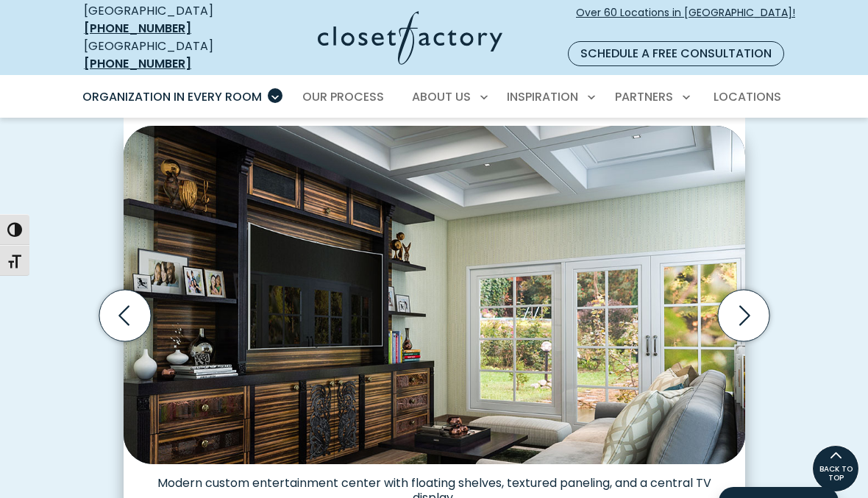  Describe the element at coordinates (835, 469) in the screenshot. I see `a: BACK TO TOP` at that location.